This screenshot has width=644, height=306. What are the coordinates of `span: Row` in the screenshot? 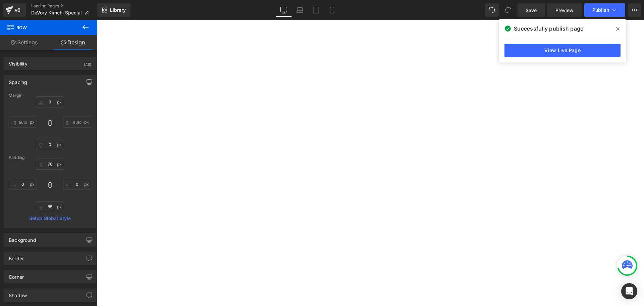 It's located at (40, 28).